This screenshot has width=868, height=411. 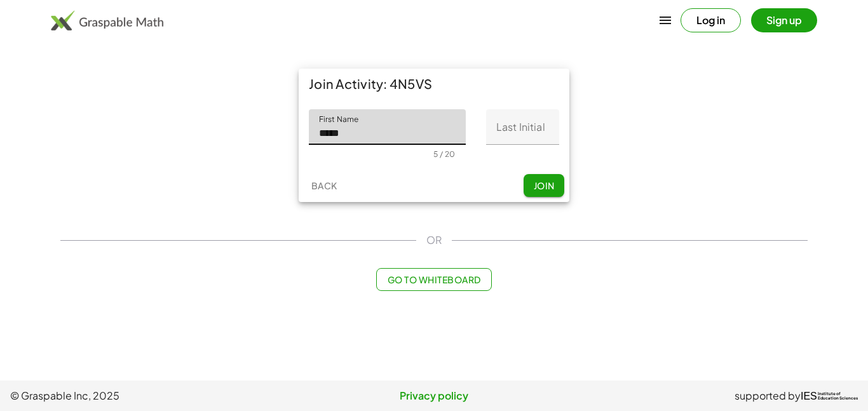 I want to click on div: 5 / 20, so click(x=444, y=154).